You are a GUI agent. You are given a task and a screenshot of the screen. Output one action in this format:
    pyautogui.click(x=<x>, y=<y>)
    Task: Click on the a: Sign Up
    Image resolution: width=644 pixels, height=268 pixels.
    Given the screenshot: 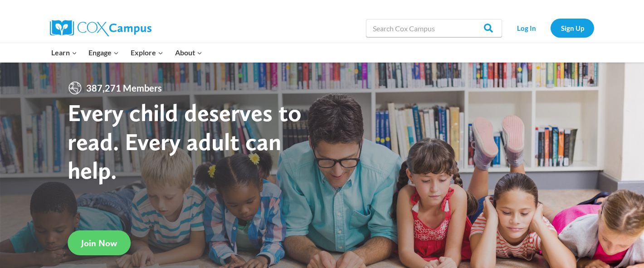 What is the action you would take?
    pyautogui.click(x=573, y=28)
    